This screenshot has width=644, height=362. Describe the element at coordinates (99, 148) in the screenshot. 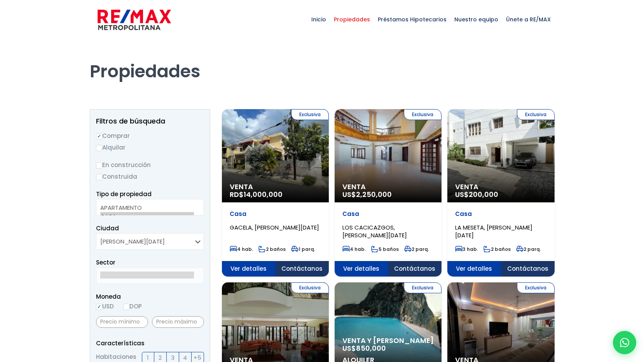

I see `input: Alquilar` at that location.